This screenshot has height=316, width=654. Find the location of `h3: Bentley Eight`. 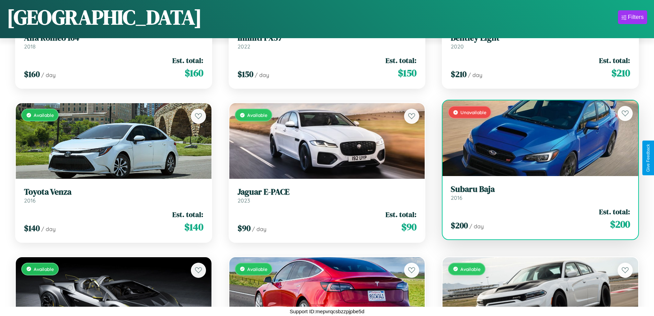

h3: Bentley Eight is located at coordinates (541, 38).